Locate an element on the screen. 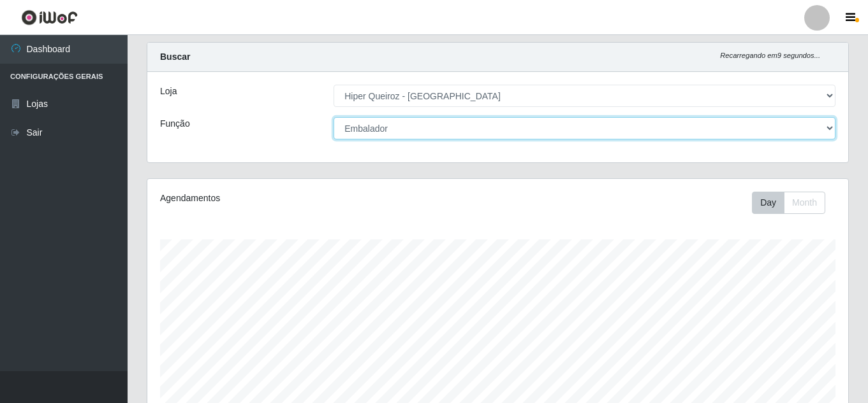 Image resolution: width=868 pixels, height=403 pixels. label: Função is located at coordinates (175, 124).